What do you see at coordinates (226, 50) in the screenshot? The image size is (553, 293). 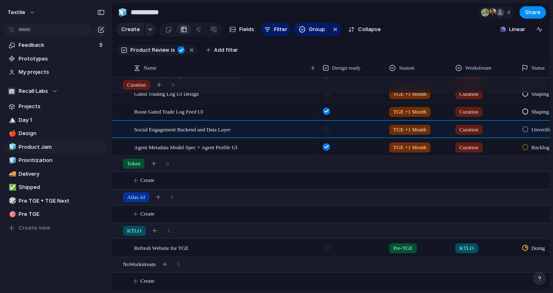 I see `span: Add filter` at bounding box center [226, 50].